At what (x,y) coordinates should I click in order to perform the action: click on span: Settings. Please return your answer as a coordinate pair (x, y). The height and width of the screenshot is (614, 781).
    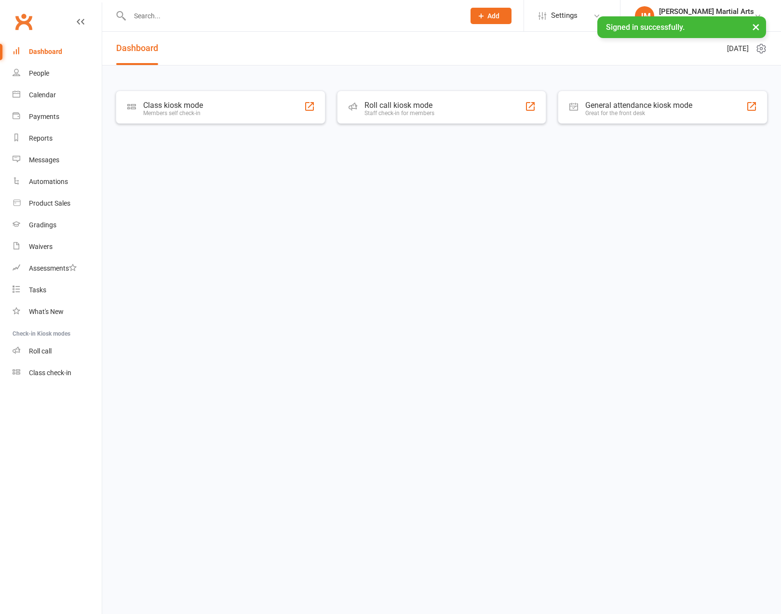
    Looking at the image, I should click on (564, 15).